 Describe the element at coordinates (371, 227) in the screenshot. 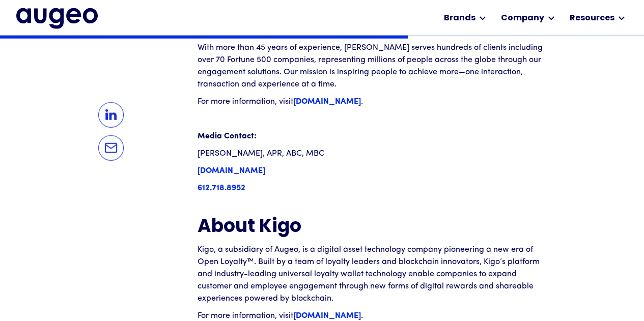

I see `h2: About Kigo` at that location.